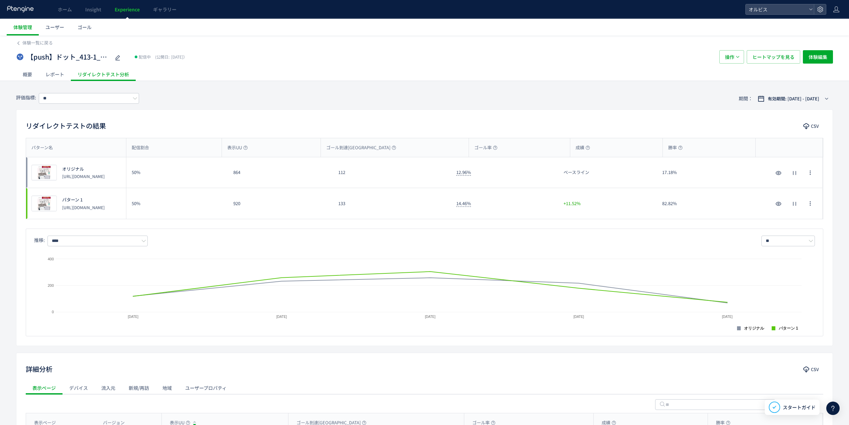  I want to click on div: 表示ページ, so click(44, 387).